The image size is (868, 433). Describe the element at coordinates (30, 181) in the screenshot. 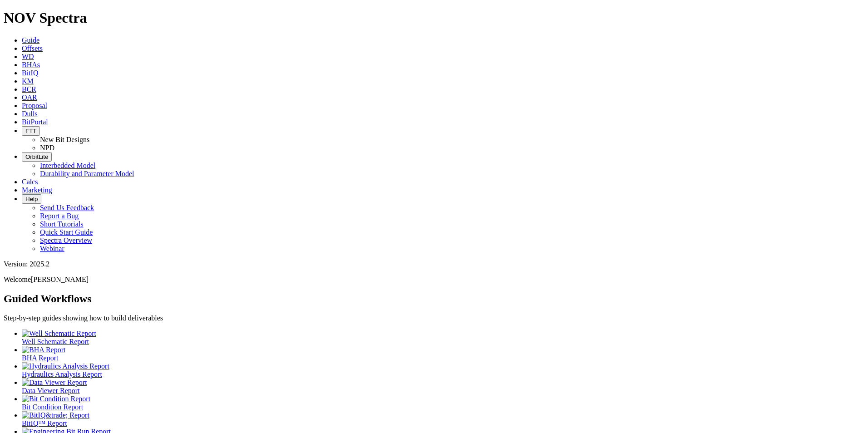

I see `a: Calcs` at that location.